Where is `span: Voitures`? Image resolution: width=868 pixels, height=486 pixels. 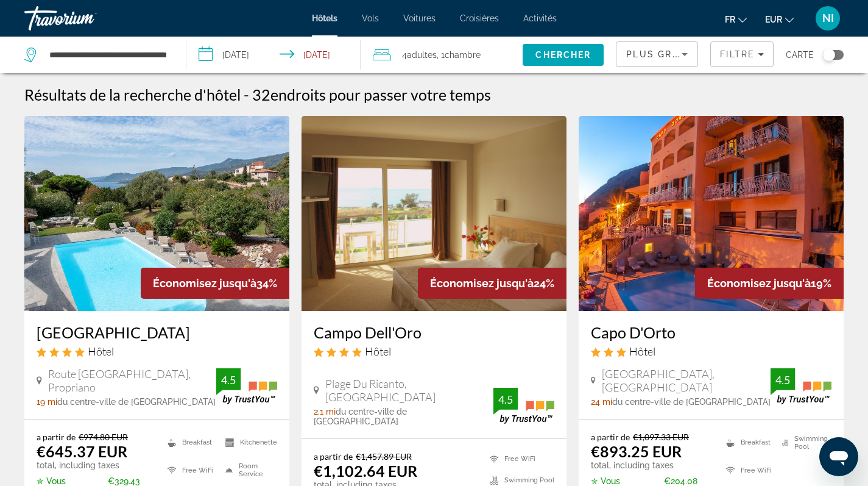 span: Voitures is located at coordinates (419, 19).